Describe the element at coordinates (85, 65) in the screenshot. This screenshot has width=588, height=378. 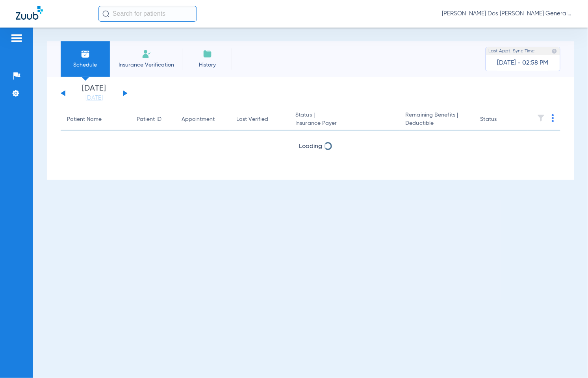
I see `span: Schedule` at that location.